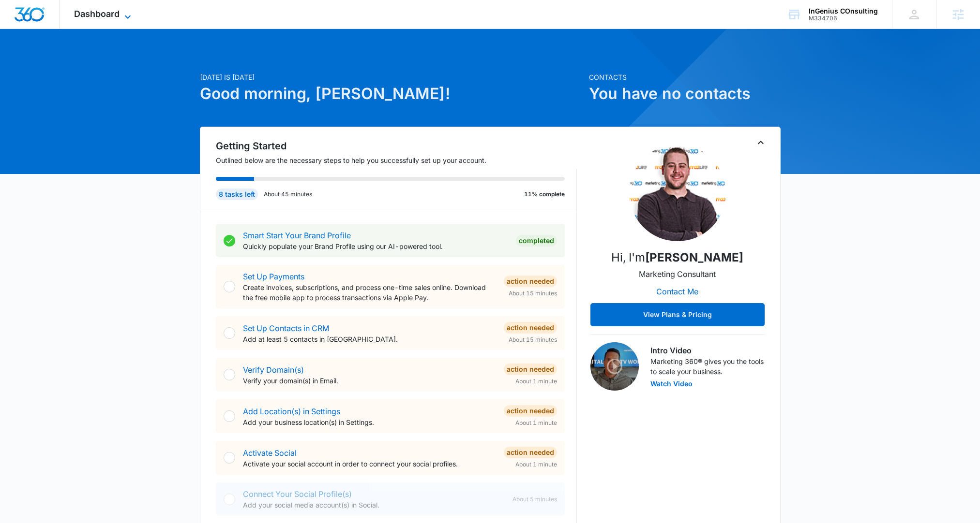 This screenshot has width=980, height=523. Describe the element at coordinates (396, 146) in the screenshot. I see `h2: Getting Started` at that location.